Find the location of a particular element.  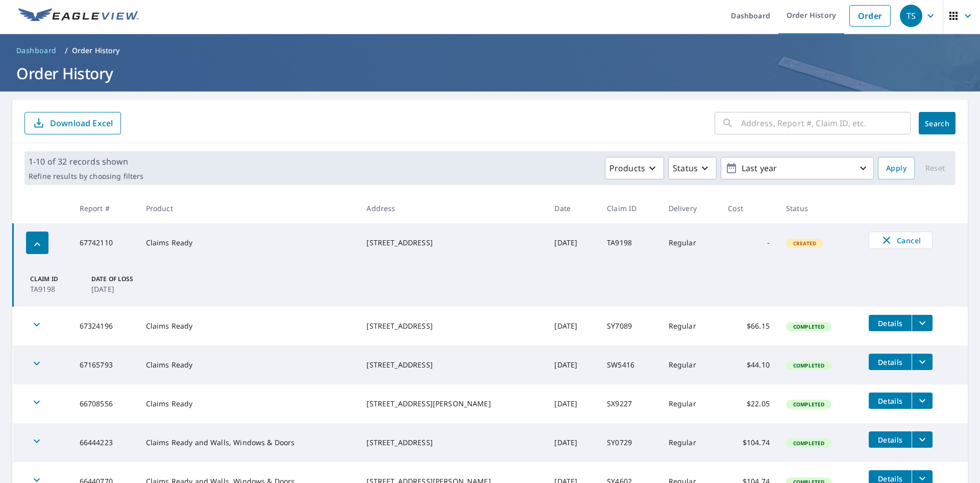

button: filesDropdownBtn-66708556 is located at coordinates (922, 400).